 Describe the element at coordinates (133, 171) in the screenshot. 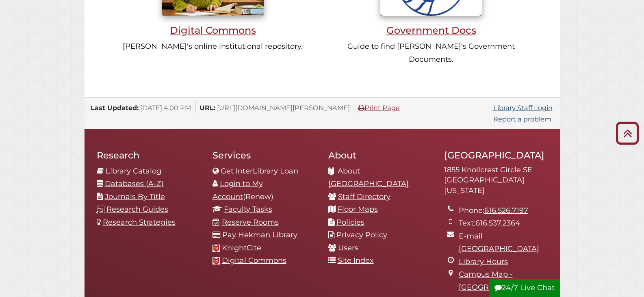

I see `a: Library Catalog` at that location.